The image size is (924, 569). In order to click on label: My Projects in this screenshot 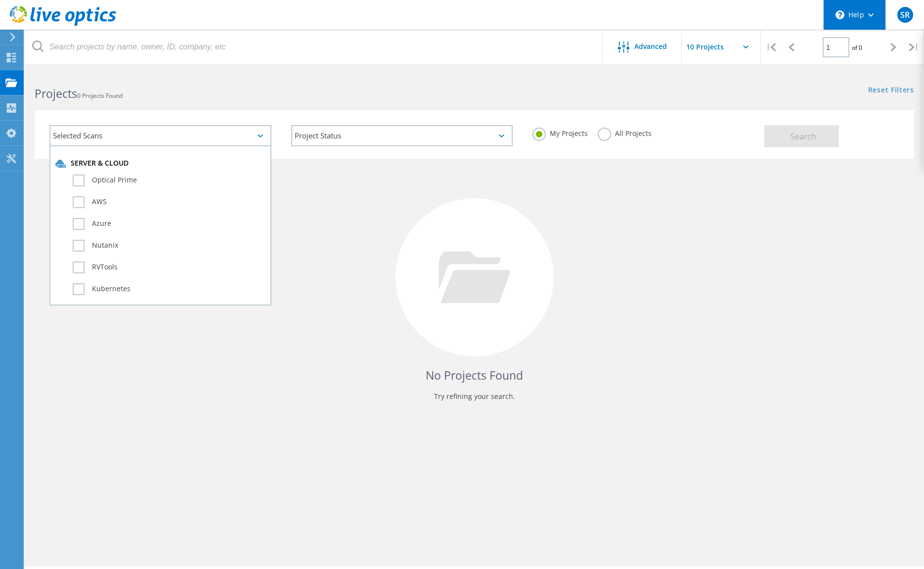, I will do `click(560, 132)`.